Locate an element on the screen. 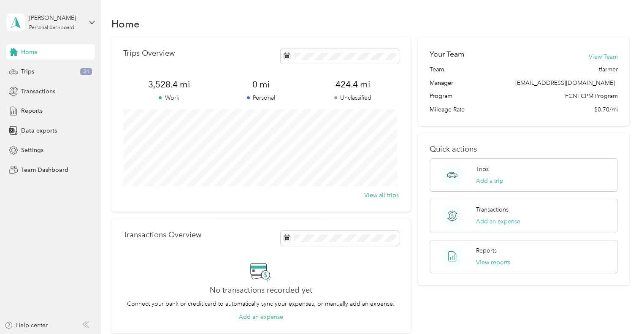 This screenshot has height=334, width=644. p: Trips is located at coordinates (482, 169).